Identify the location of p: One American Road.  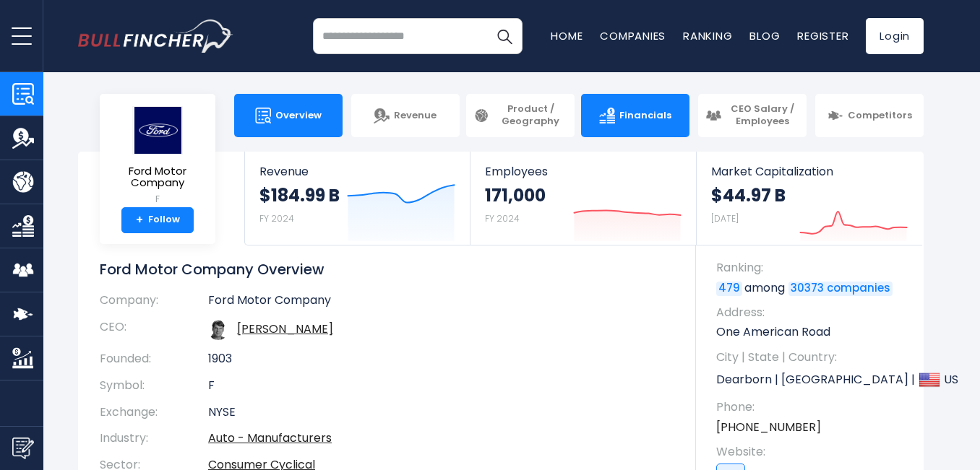
(812, 332).